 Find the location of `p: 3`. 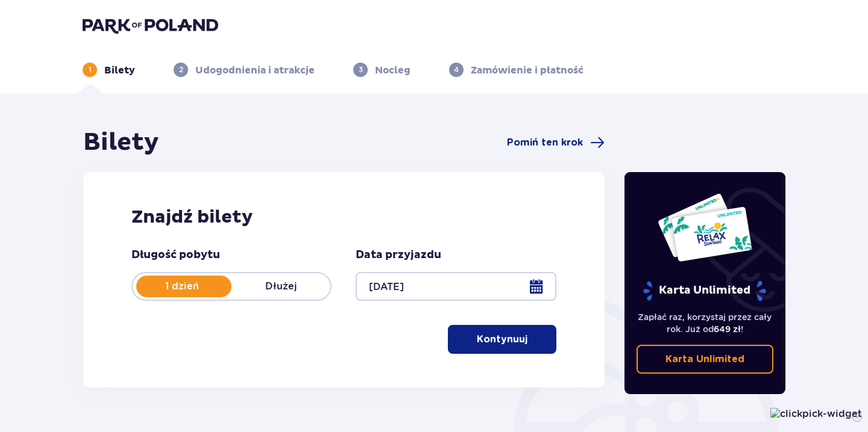

p: 3 is located at coordinates (361, 70).